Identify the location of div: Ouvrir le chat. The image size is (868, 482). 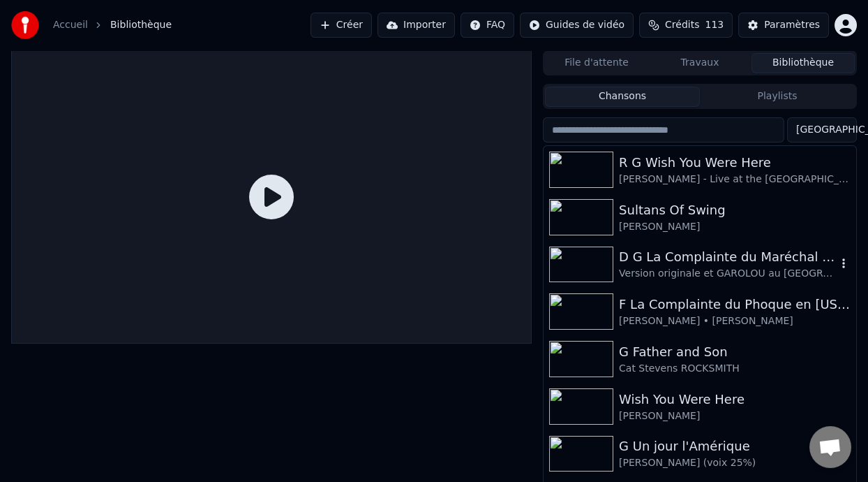
(831, 447).